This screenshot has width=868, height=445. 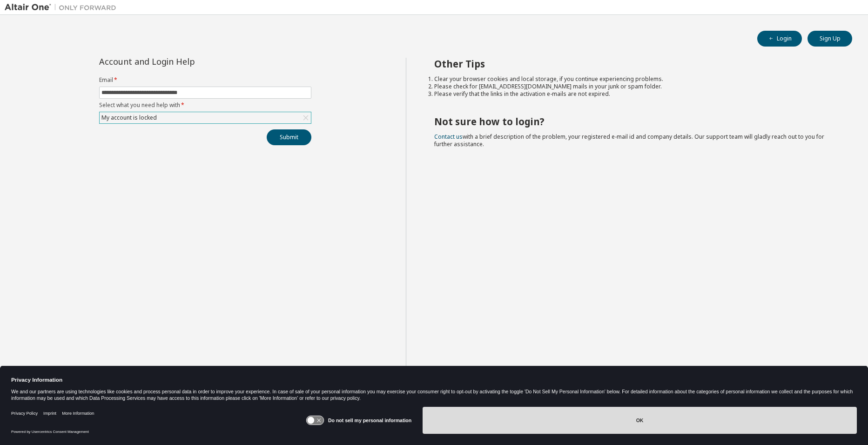 I want to click on button: Login, so click(x=779, y=39).